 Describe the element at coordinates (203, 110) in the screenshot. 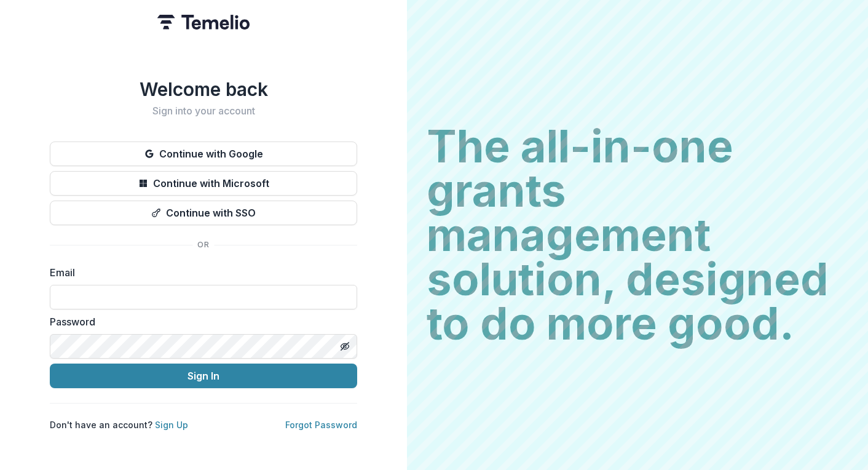

I see `h2: Sign into your account` at that location.